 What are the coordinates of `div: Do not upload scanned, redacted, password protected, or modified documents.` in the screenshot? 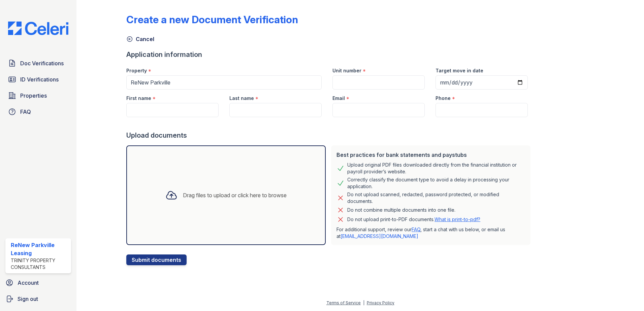 It's located at (436, 198).